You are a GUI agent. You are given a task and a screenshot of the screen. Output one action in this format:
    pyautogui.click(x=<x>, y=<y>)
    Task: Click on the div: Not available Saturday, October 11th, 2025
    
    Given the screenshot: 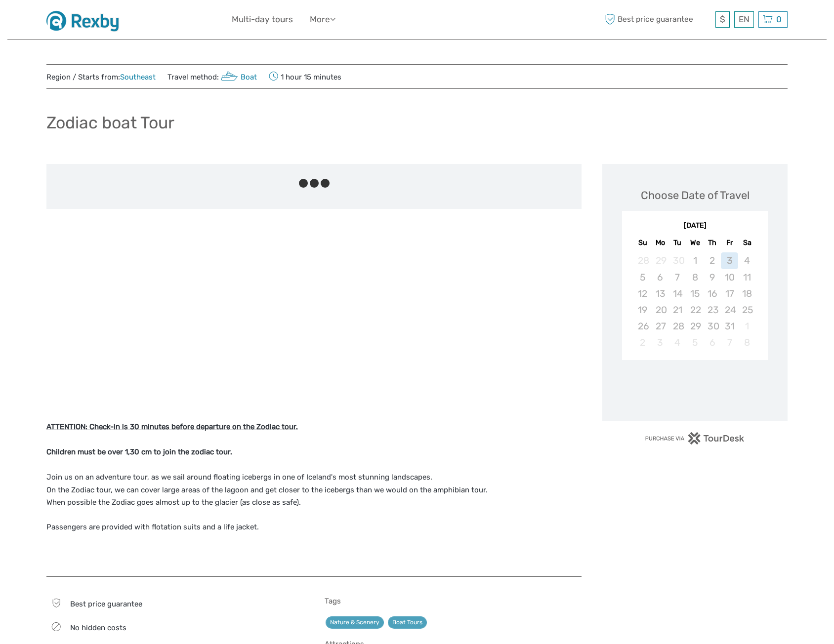 What is the action you would take?
    pyautogui.click(x=747, y=277)
    